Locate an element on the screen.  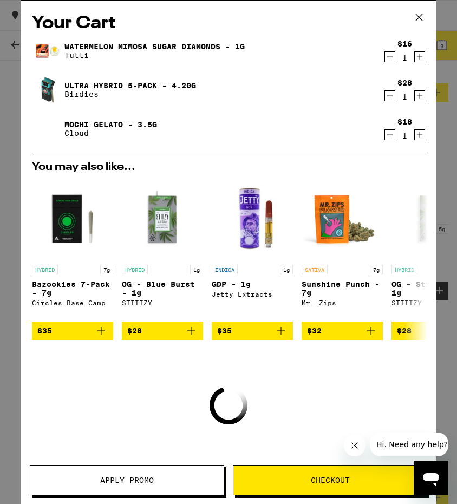
p: Bazookies 7-Pack - 7g is located at coordinates (73, 289).